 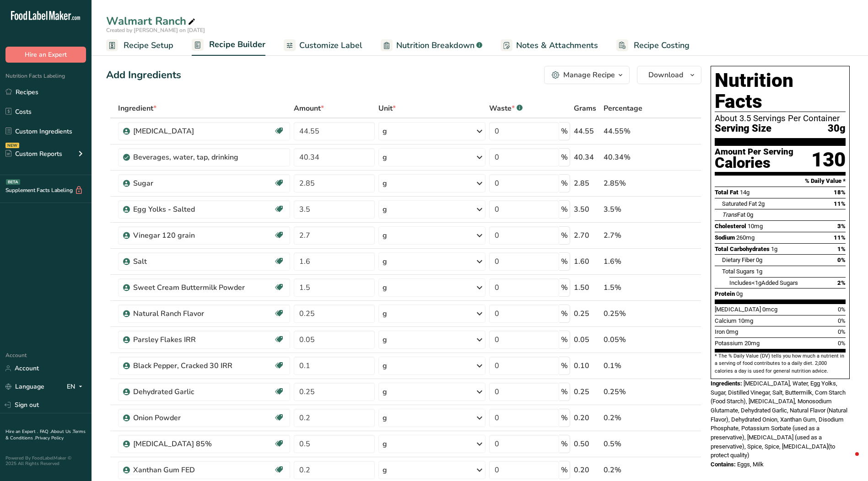 I want to click on a: Recipe Builder, so click(x=228, y=45).